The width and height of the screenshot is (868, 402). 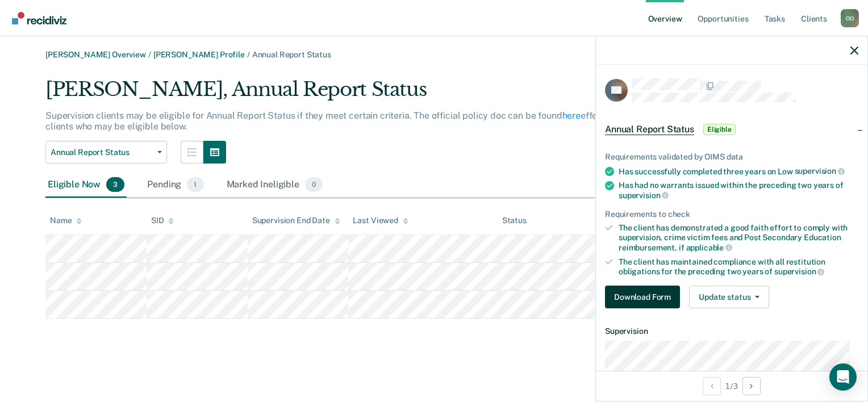 I want to click on div: Status, so click(x=514, y=220).